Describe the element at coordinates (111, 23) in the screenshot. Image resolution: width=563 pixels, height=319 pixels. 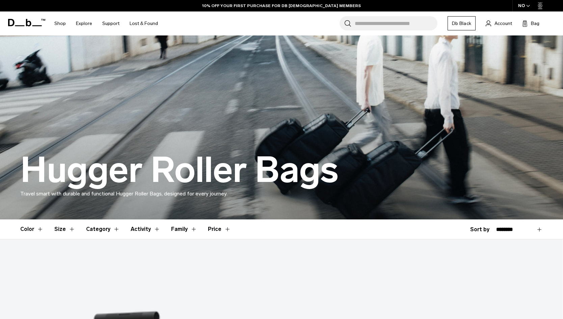
I see `a: Support` at that location.